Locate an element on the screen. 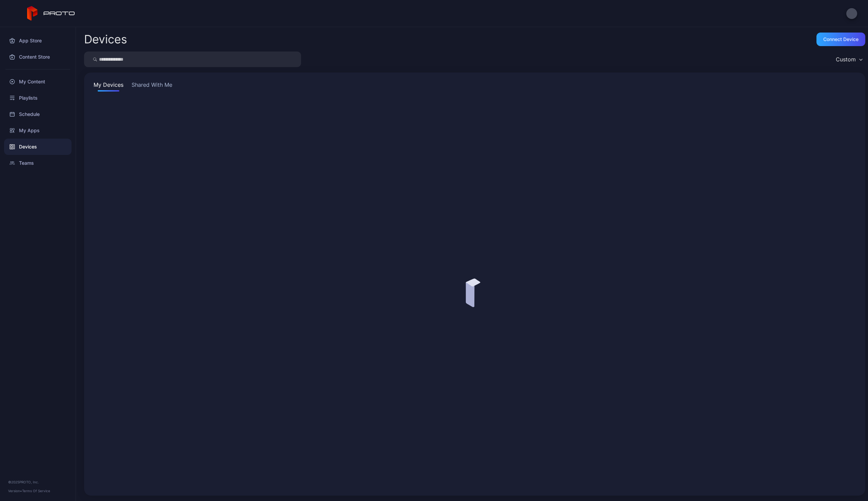 This screenshot has height=501, width=868. span: Version • is located at coordinates (15, 491).